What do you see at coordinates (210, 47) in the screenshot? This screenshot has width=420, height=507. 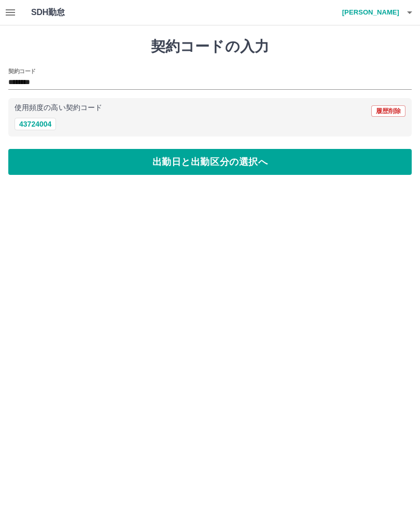 I see `h1: 契約コードの入力` at bounding box center [210, 47].